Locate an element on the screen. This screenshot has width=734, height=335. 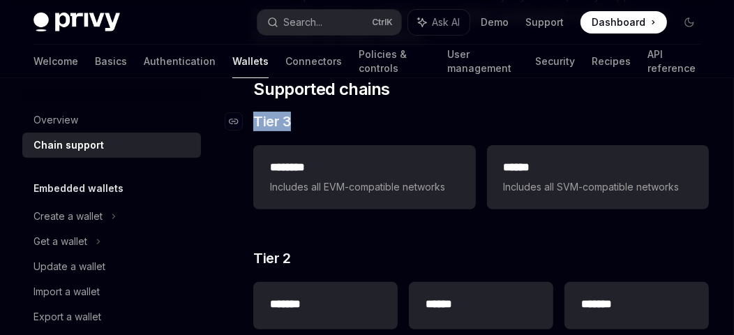
a: Security is located at coordinates (555, 61).